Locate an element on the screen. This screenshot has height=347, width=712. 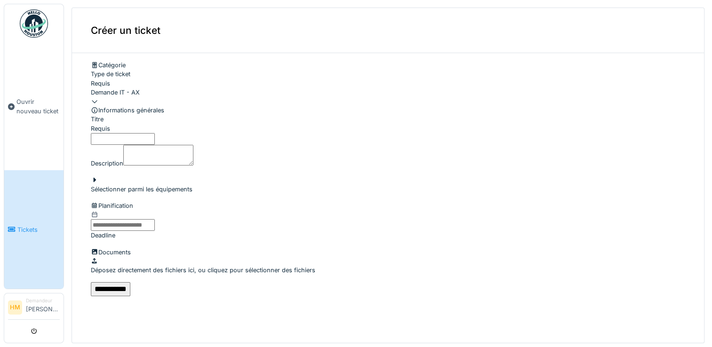
div: Informations générales is located at coordinates (388, 110).